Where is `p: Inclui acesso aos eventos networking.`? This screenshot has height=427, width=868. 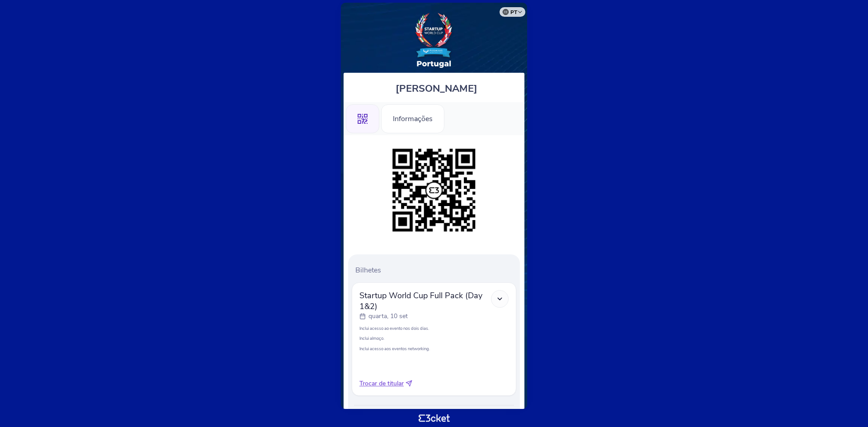
p: Inclui acesso aos eventos networking. is located at coordinates (434, 349).